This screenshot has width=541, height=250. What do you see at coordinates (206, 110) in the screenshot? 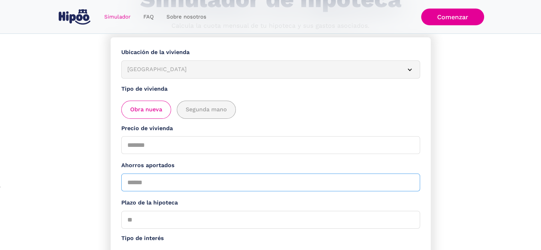
I see `span: Segunda mano` at bounding box center [206, 110].